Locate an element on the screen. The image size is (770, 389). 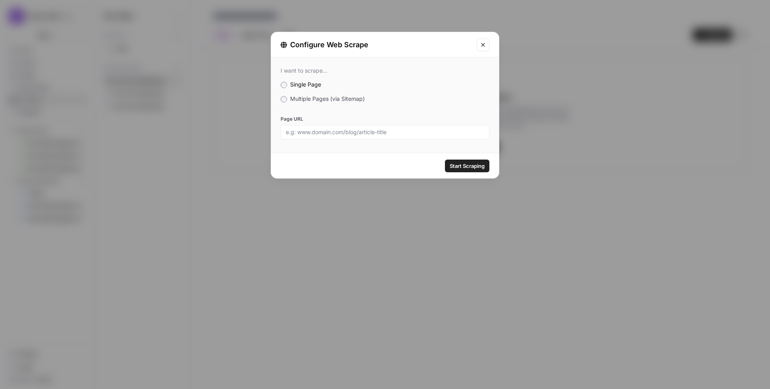
span: Start Scraping is located at coordinates (467, 166).